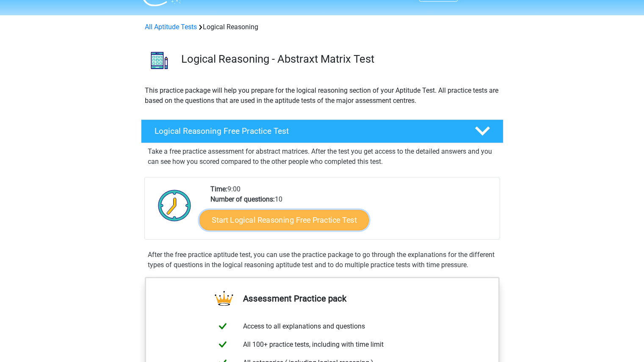 This screenshot has width=644, height=362. What do you see at coordinates (308, 131) in the screenshot?
I see `h4: Logical Reasoning Free Practice Test` at bounding box center [308, 131].